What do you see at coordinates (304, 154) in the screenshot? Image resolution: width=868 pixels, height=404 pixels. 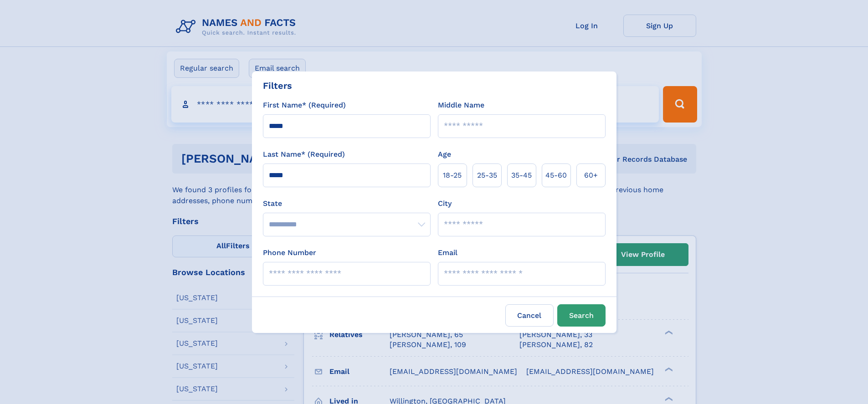 I see `label: Last Name* (Required)` at bounding box center [304, 154].